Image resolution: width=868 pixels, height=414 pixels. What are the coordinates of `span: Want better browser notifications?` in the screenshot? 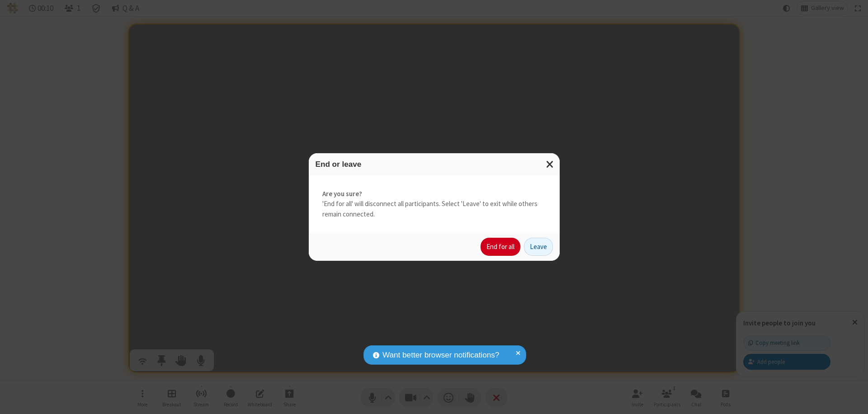 It's located at (441, 355).